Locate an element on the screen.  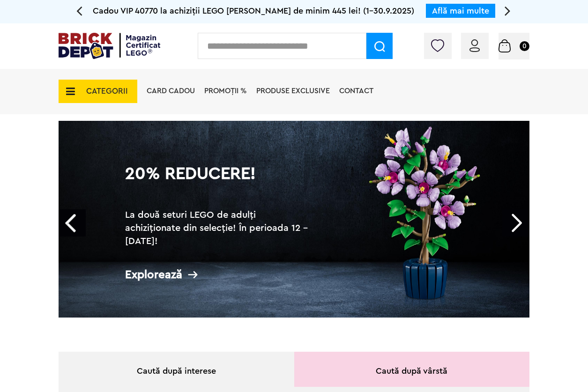
a: Card Cadou is located at coordinates (171, 91).